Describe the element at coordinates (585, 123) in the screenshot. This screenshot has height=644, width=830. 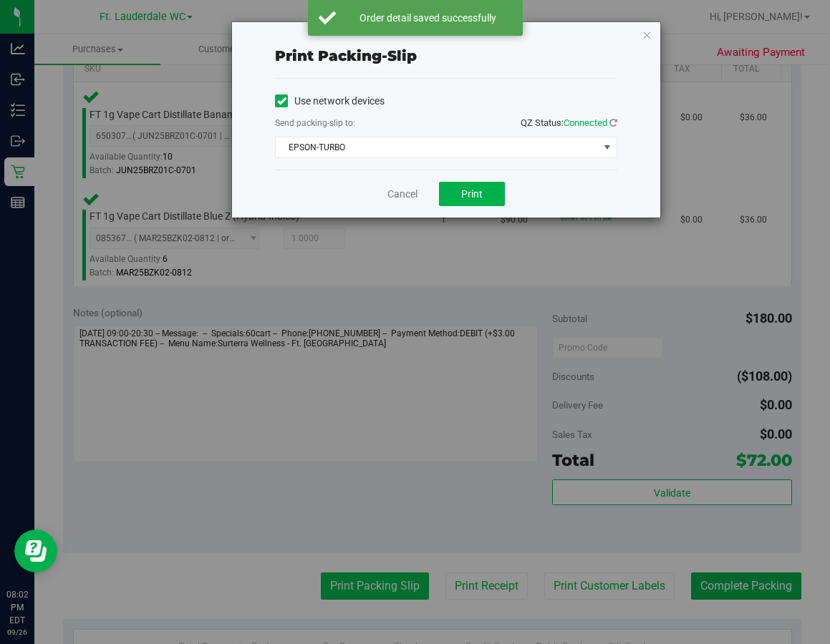
I see `span: Connected` at that location.